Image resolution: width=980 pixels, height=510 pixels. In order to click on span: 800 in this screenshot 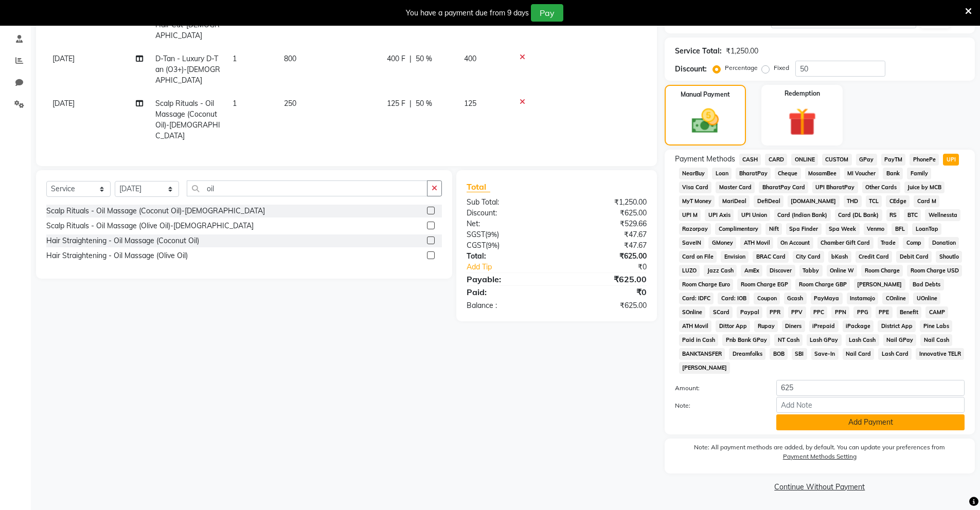, I will do `click(290, 59)`.